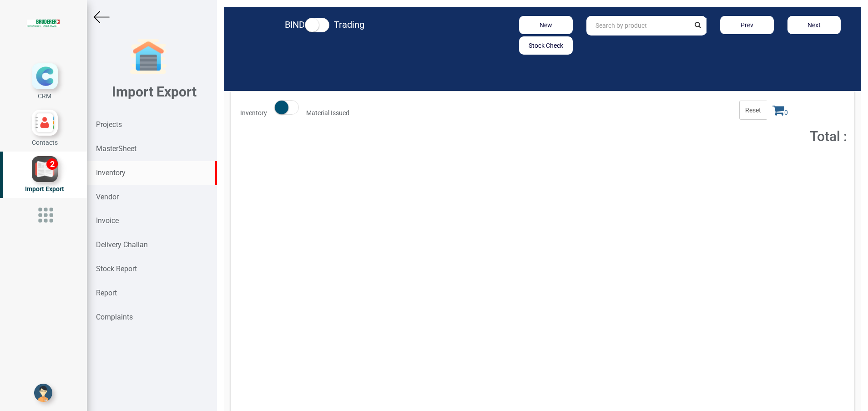 This screenshot has width=868, height=411. What do you see at coordinates (746, 25) in the screenshot?
I see `button: Prev` at bounding box center [746, 25].